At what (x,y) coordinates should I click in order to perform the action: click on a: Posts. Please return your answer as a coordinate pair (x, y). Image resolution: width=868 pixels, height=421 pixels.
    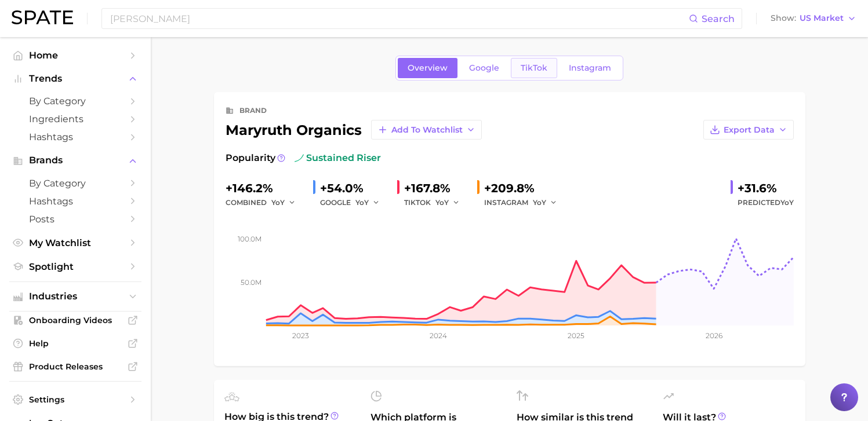
    Looking at the image, I should click on (75, 219).